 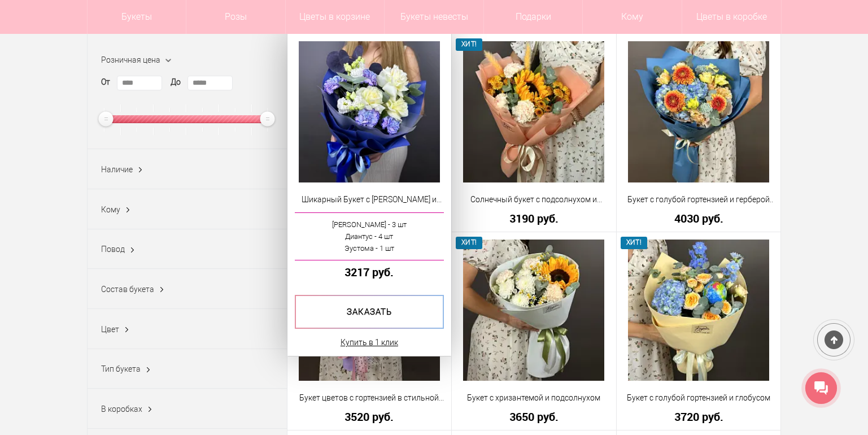 I want to click on a: 3217 руб., so click(x=369, y=272).